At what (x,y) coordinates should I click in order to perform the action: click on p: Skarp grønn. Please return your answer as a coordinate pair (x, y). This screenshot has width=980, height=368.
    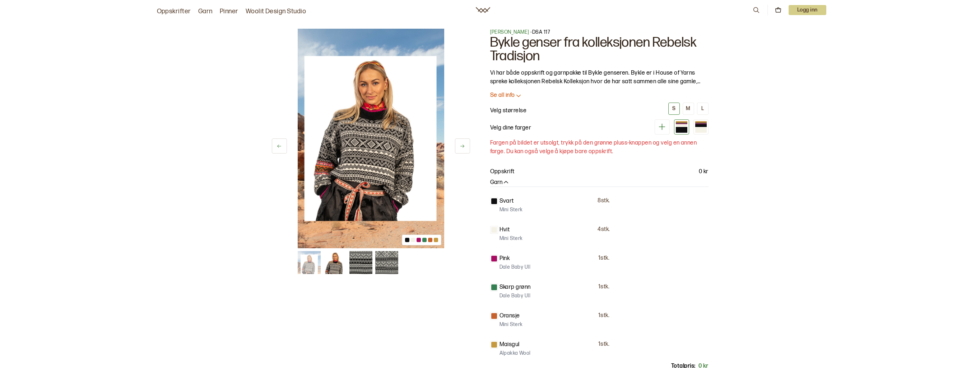
    Looking at the image, I should click on (515, 288).